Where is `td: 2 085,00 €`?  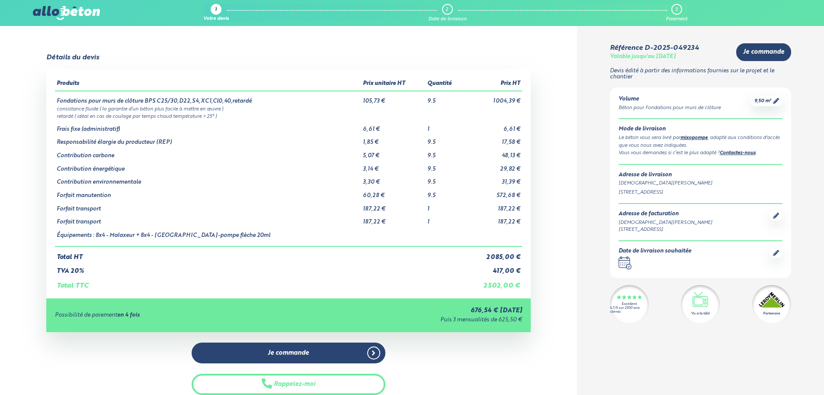 td: 2 085,00 € is located at coordinates (493, 254).